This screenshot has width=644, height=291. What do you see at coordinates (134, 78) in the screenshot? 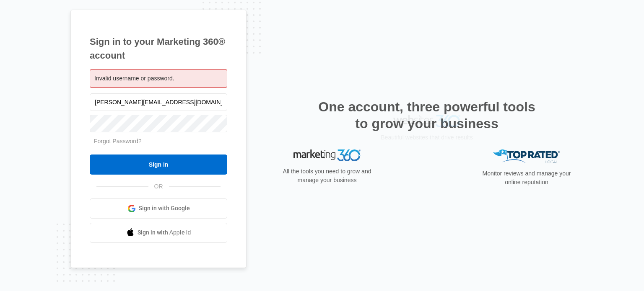
I see `span: Invalid username or password.` at bounding box center [134, 78].